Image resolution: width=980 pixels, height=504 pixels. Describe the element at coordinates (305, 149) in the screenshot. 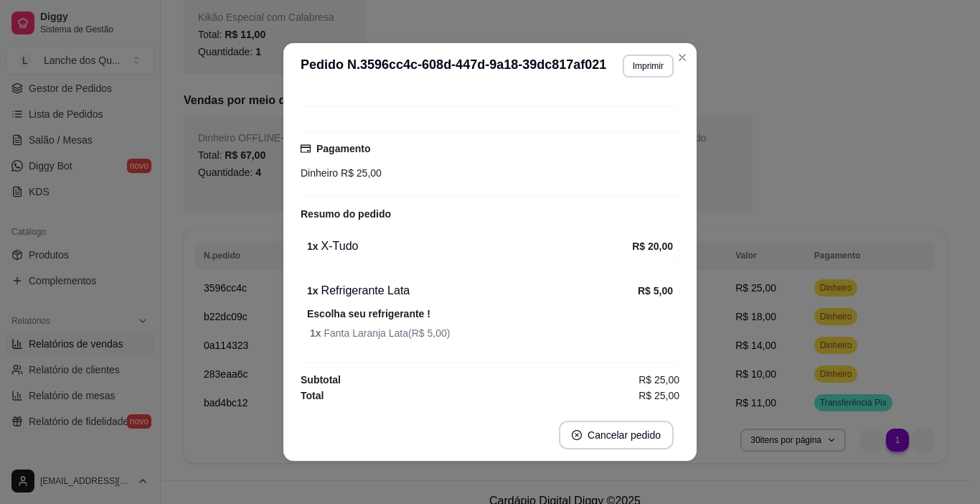

I see `span: credit-card` at that location.